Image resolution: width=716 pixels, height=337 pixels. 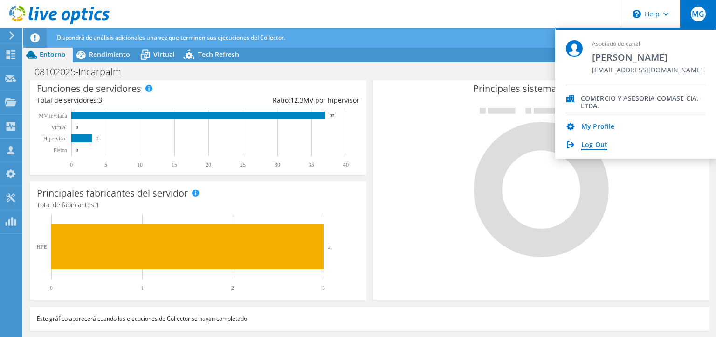 I want to click on span: 12.3, so click(x=297, y=100).